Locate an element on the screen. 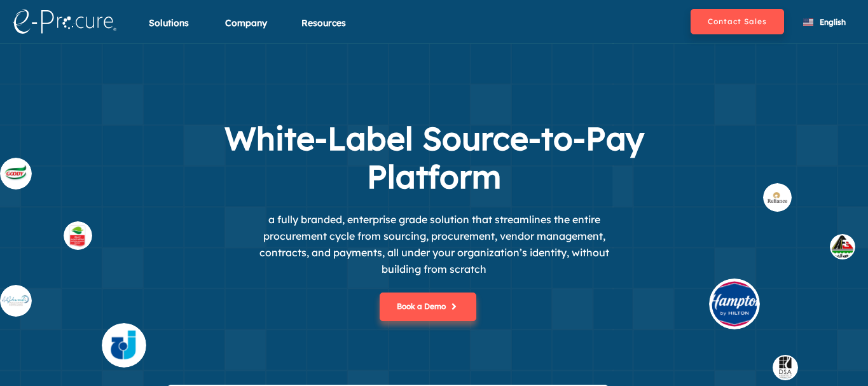  button: Contact Sales is located at coordinates (737, 22).